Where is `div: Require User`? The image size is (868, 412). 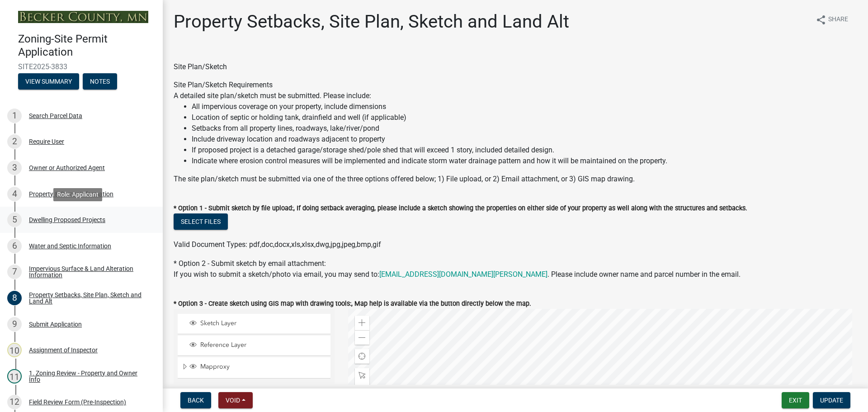 div: Require User is located at coordinates (47, 142).